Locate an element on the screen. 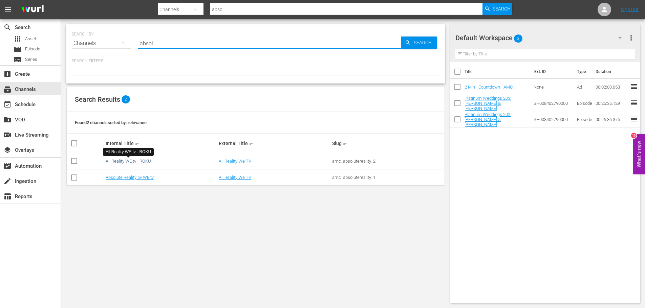  td: 00:02:00.053 is located at coordinates (611, 87).